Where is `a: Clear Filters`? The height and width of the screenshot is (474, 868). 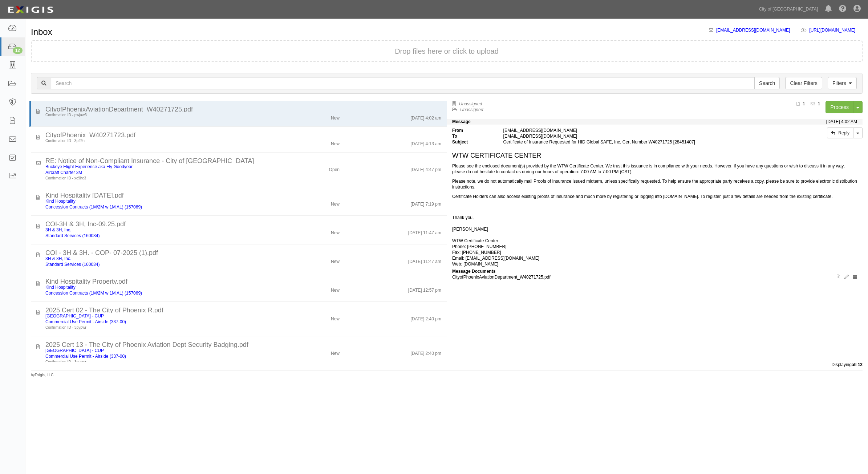 a: Clear Filters is located at coordinates (803, 83).